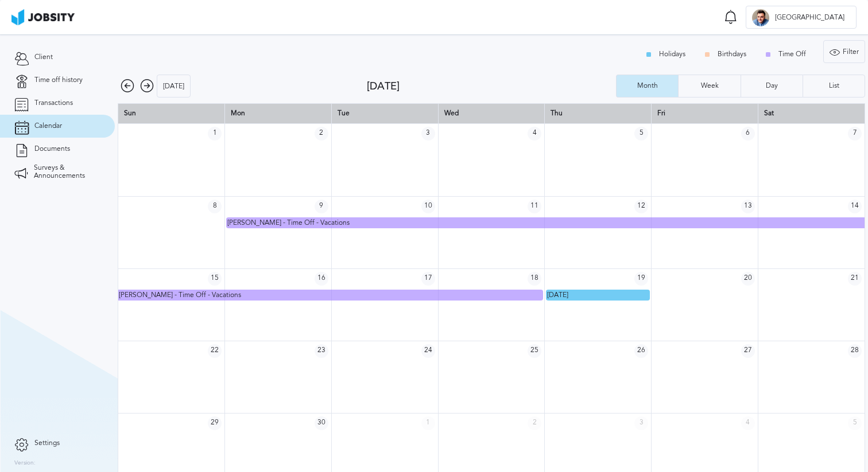 The image size is (868, 472). I want to click on span: Wed, so click(452, 113).